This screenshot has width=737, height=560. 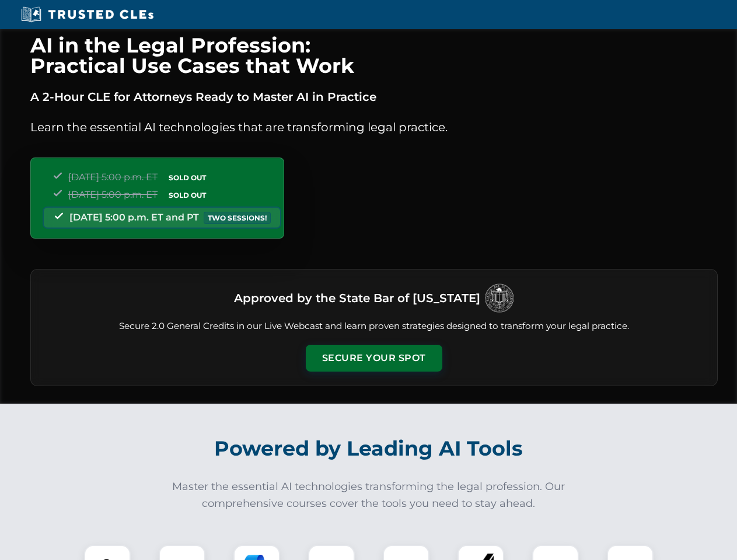 What do you see at coordinates (374, 97) in the screenshot?
I see `p: A 2-Hour CLE for Attorneys Ready to Master AI in Practice` at bounding box center [374, 97].